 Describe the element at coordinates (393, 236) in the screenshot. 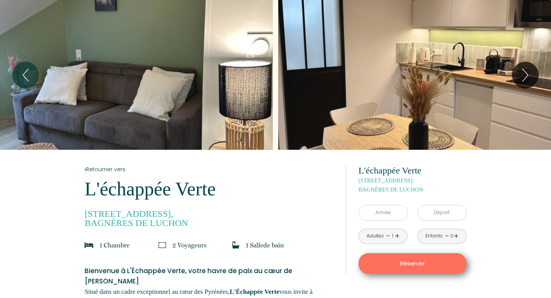

I see `div: 1` at that location.